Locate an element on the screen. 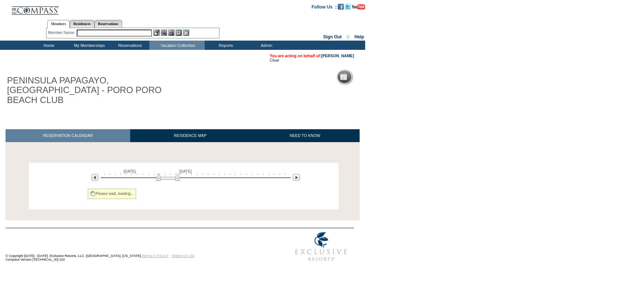 The image size is (644, 302). td: Follow Us :: is located at coordinates (325, 6).